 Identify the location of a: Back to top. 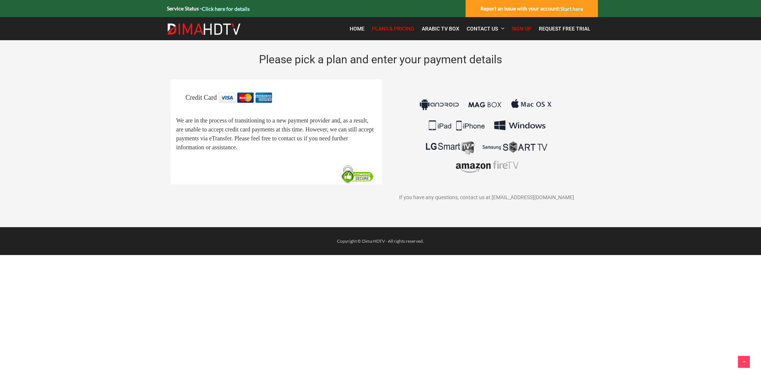
(744, 361).